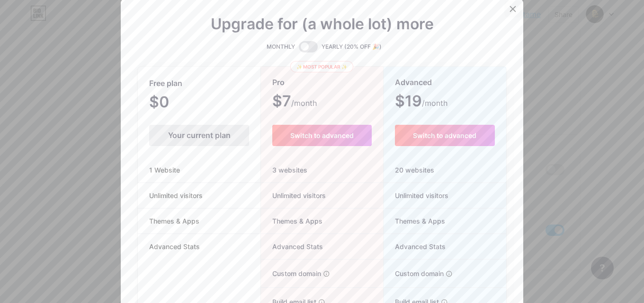 The image size is (644, 303). What do you see at coordinates (322, 24) in the screenshot?
I see `span: Upgrade for (a whole lot) more` at bounding box center [322, 24].